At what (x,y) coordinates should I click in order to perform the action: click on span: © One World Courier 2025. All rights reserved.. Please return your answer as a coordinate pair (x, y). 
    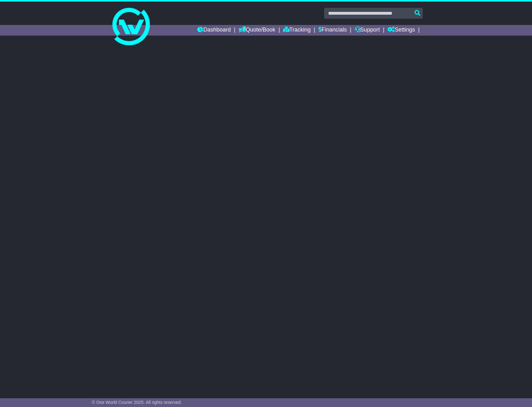
    Looking at the image, I should click on (137, 402).